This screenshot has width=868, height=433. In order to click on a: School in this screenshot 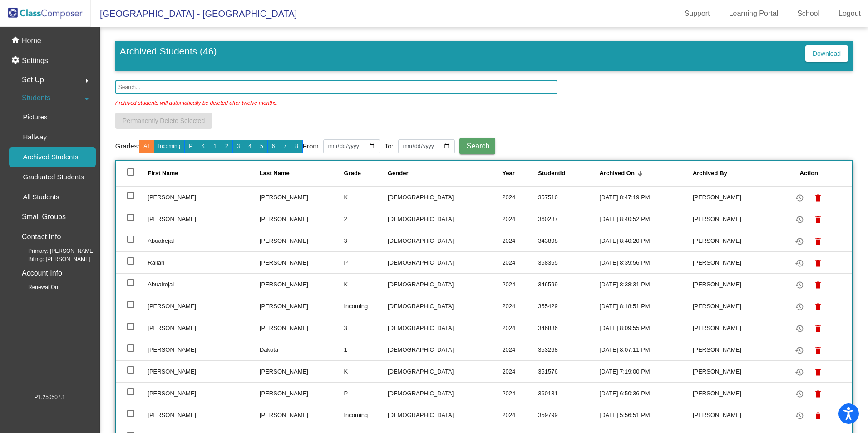, I will do `click(808, 13)`.